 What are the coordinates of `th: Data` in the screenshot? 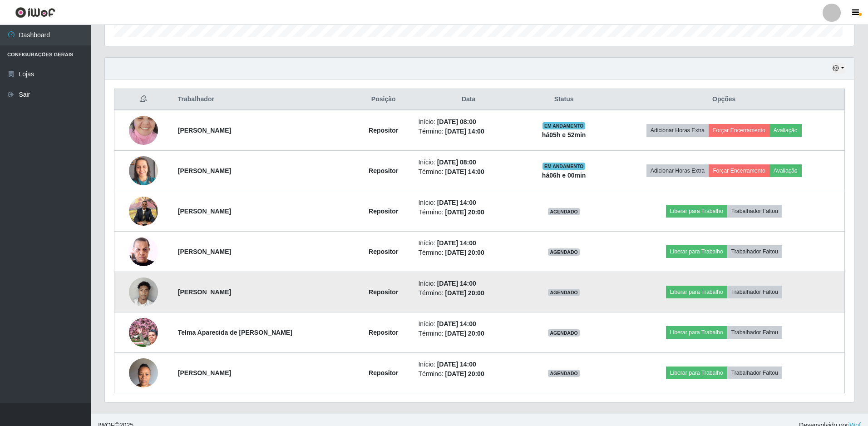 It's located at (468, 100).